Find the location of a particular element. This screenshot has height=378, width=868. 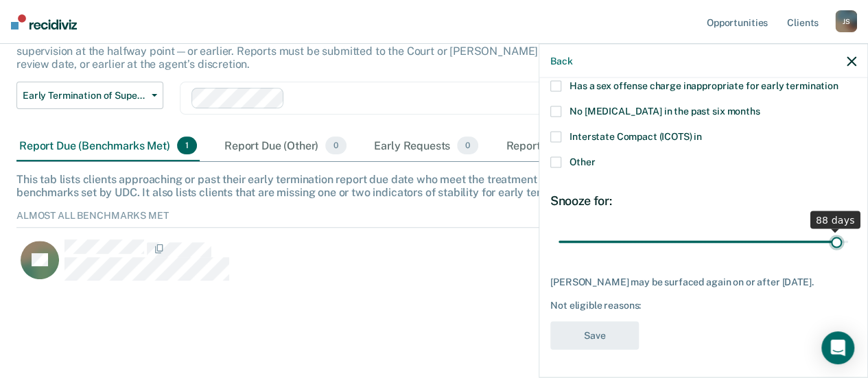

span: Has a sex offense charge inappropriate for early termination is located at coordinates (704, 86).